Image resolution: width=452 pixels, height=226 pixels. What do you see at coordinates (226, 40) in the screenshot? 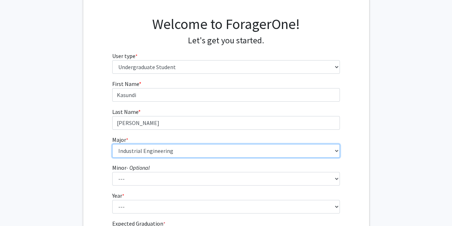
I see `h4: Let's get you started.` at bounding box center [226, 40].